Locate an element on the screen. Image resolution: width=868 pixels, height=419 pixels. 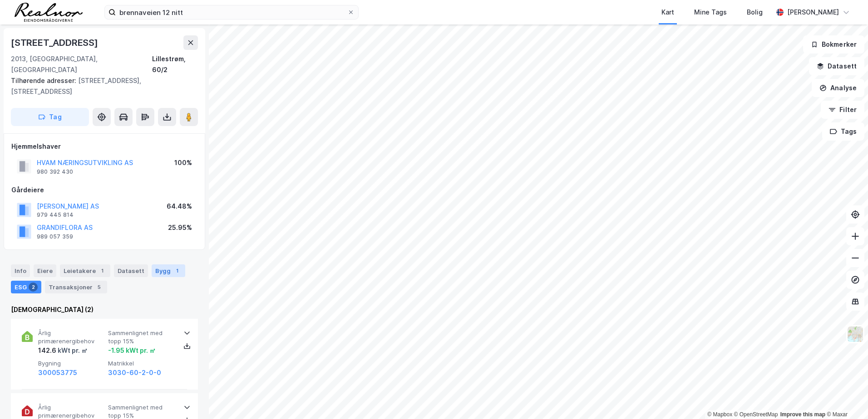
div: Bygg is located at coordinates (169, 271).